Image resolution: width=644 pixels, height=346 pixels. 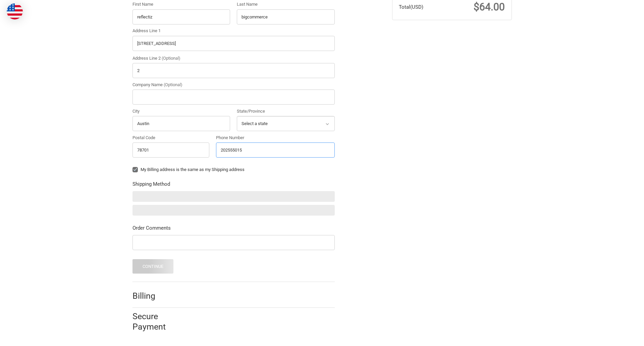 I want to click on img: duty and tax information for United States, so click(x=15, y=11).